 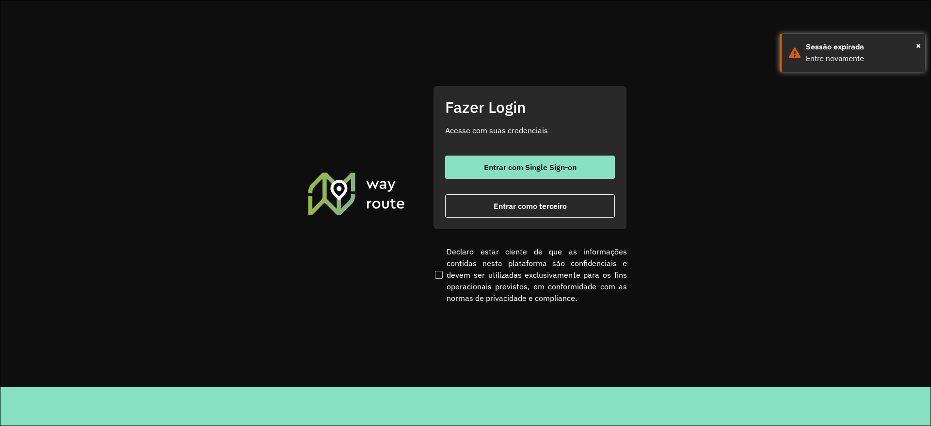 What do you see at coordinates (530, 206) in the screenshot?
I see `span: Entrar como terceiro` at bounding box center [530, 206].